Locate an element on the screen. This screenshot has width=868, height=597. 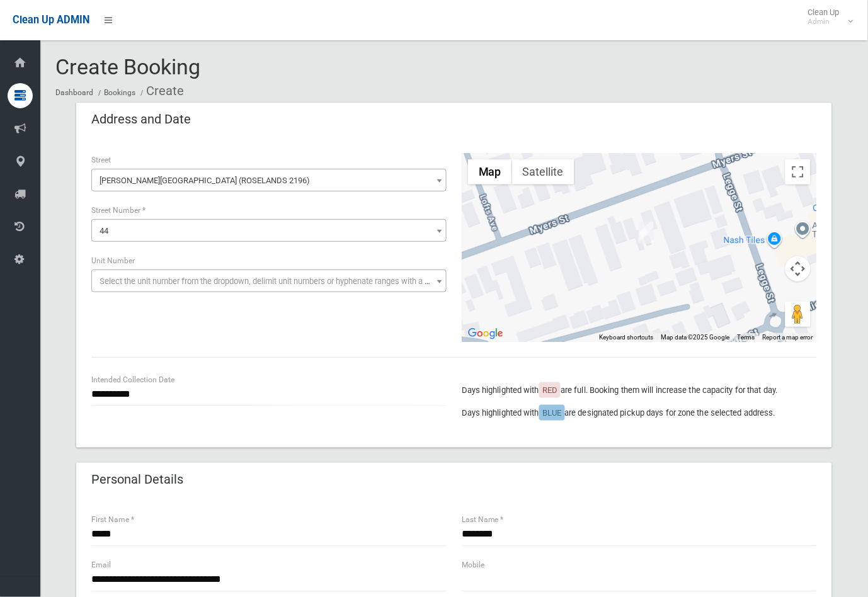
span: Clean Up ADMIN is located at coordinates (51, 20).